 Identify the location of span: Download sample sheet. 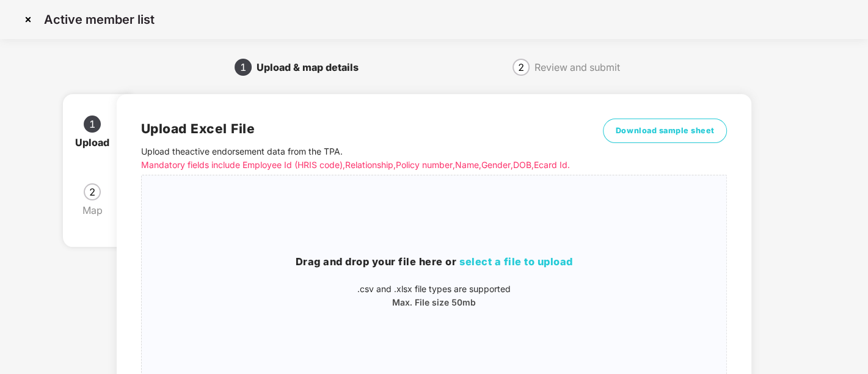
(665, 131).